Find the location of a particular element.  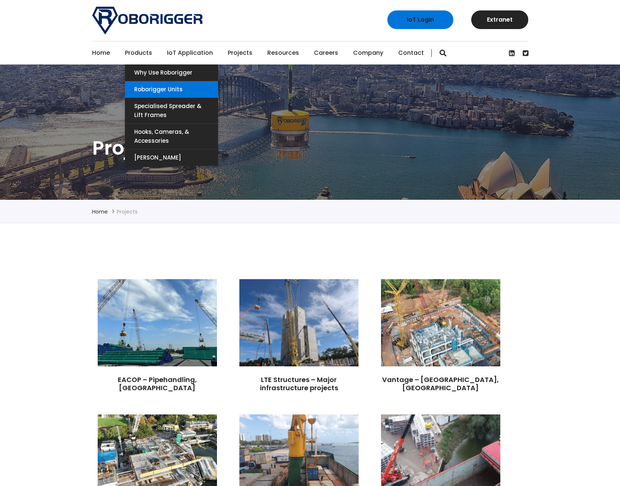

a: Extranet is located at coordinates (500, 20).